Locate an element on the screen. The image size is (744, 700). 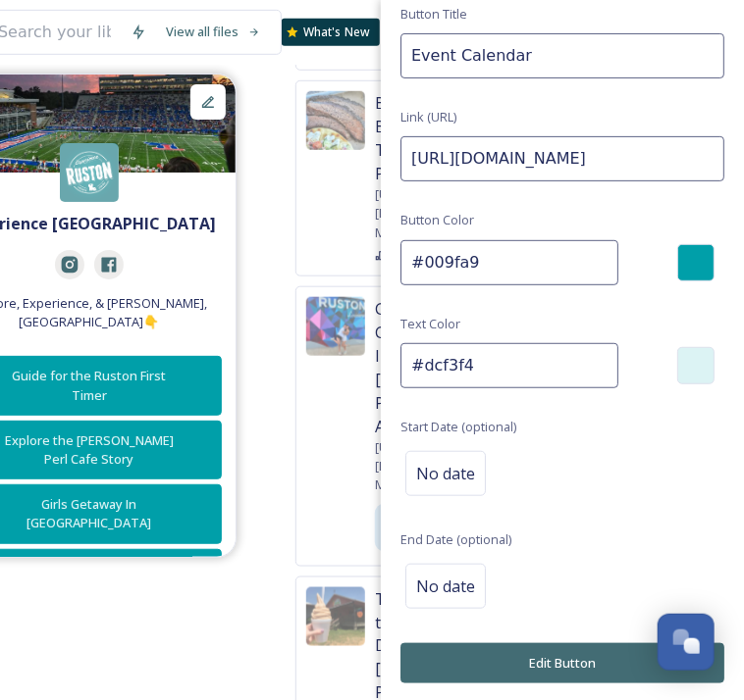
span: Button Color is located at coordinates (436, 219).